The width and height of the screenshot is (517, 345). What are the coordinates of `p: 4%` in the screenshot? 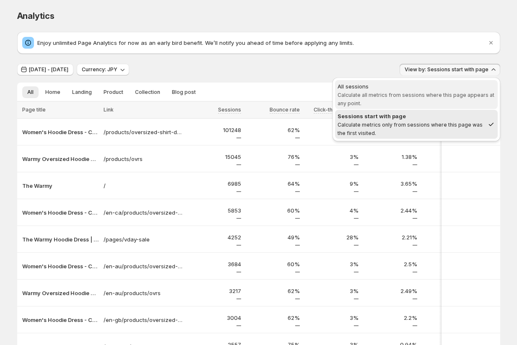 It's located at (332, 211).